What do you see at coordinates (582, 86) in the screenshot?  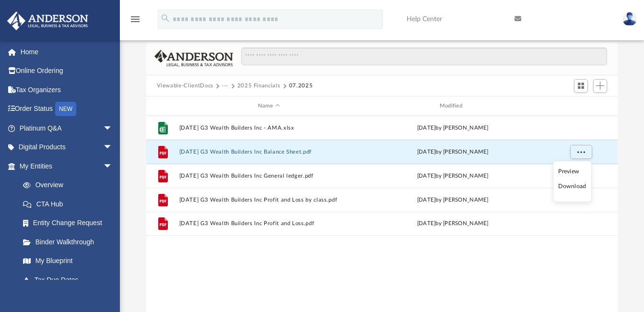 I see `button: Switch to Grid View` at bounding box center [582, 86].